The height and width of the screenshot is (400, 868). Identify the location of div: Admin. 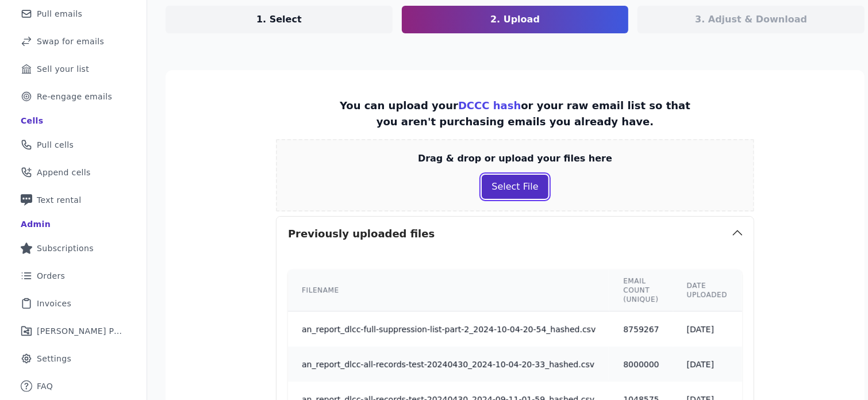
(36, 224).